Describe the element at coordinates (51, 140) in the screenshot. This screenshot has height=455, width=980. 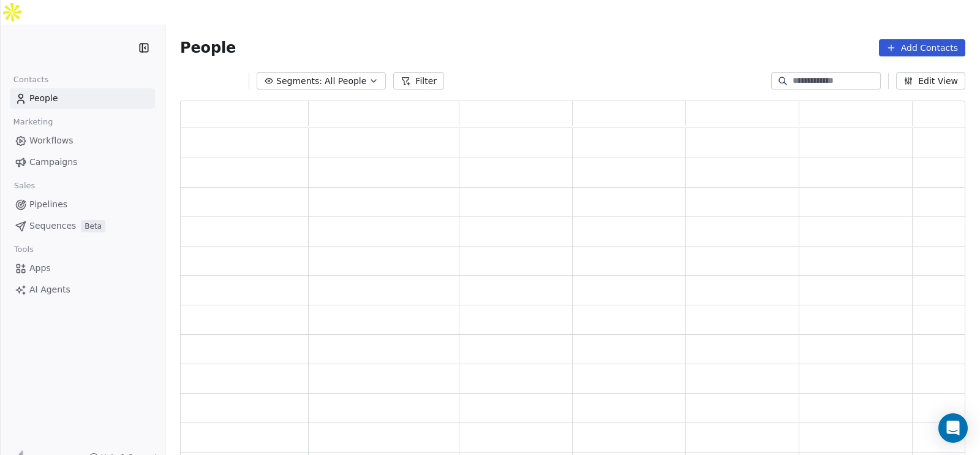
I see `span: Workflows` at that location.